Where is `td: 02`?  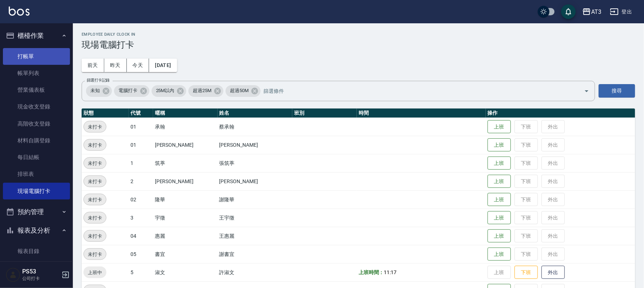
td: 02 is located at coordinates (141, 200).